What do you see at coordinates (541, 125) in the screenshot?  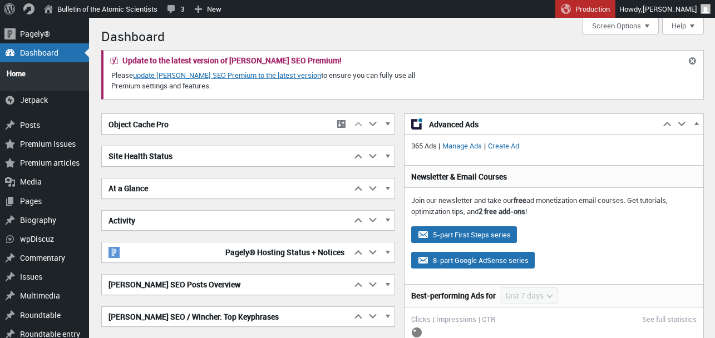 I see `span: Advanced Ads` at bounding box center [541, 125].